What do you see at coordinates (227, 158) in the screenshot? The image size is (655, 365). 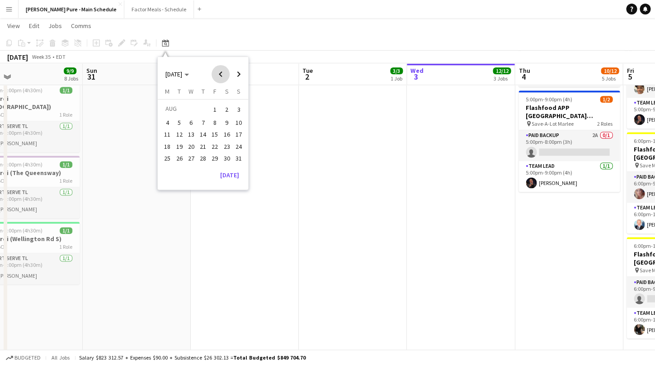 I see `button: 30-08-2025` at bounding box center [227, 158].